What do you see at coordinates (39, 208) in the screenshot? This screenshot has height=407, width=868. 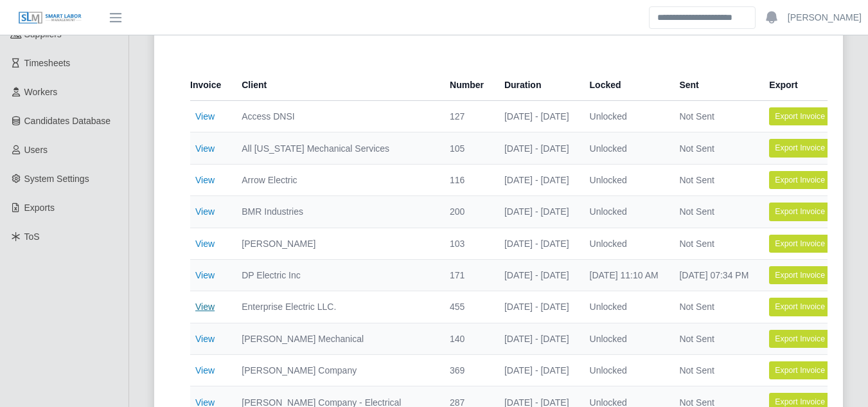 I see `span: Exports` at bounding box center [39, 208].